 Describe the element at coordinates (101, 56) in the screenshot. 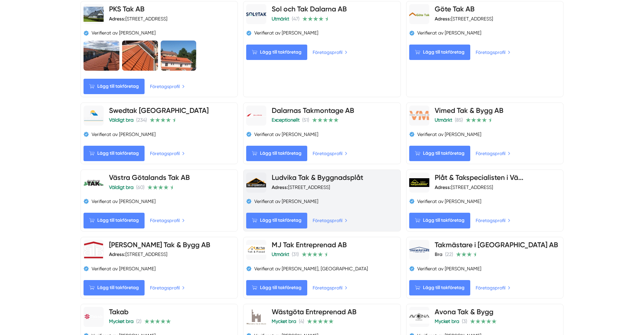

I see `img: Företagsbild på PKS Tak AB – Ett takföretag i Jönköpings län 2024` at that location.